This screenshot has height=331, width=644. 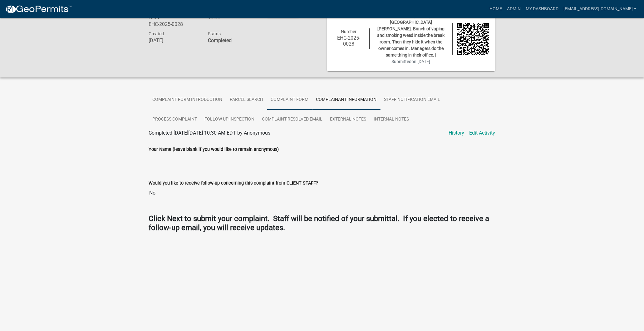 I want to click on strong: Click Next to submit your complaint. Staff will be notified of your submittal. If you elected to ..., so click(x=319, y=223).